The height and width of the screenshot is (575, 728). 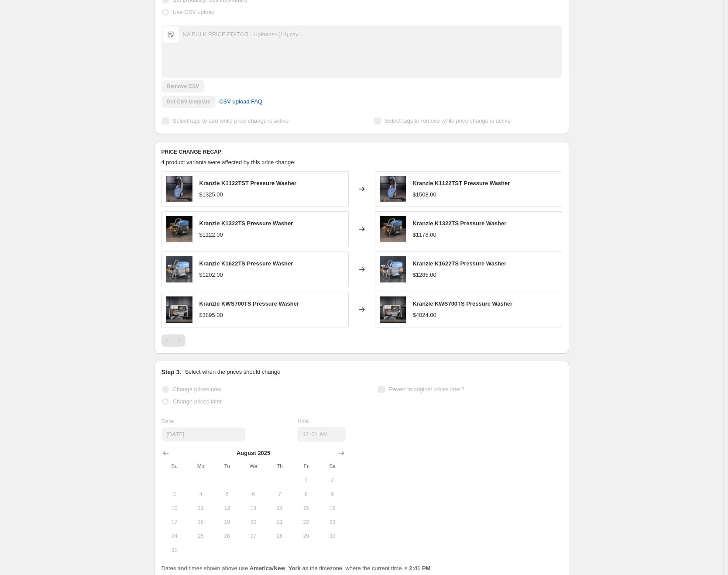 I want to click on button: Saturday August 2 2025, so click(x=332, y=480).